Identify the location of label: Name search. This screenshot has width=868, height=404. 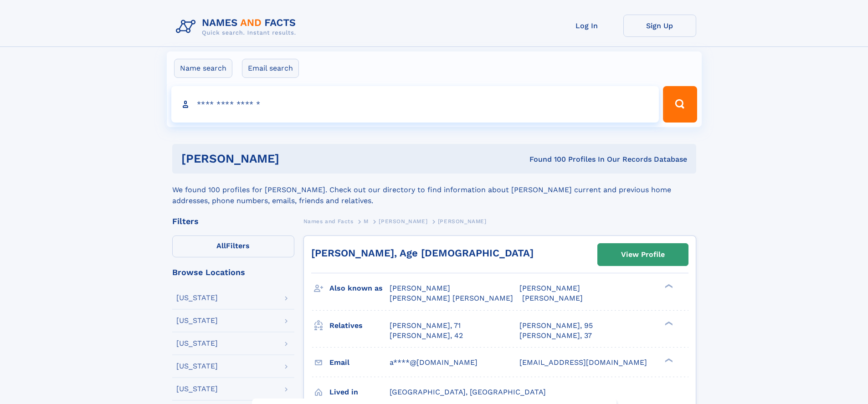
(203, 68).